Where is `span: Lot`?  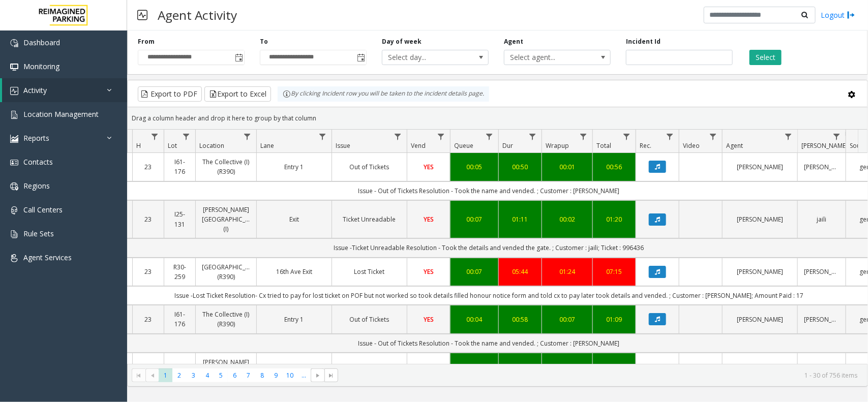
span: Lot is located at coordinates (173, 146).